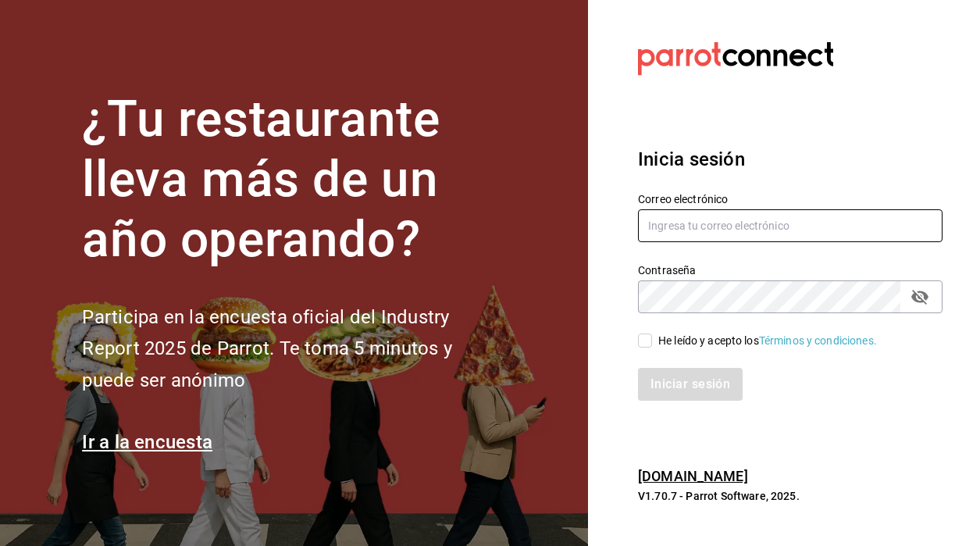 Image resolution: width=980 pixels, height=546 pixels. Describe the element at coordinates (790, 159) in the screenshot. I see `h3: Inicia sesión` at that location.